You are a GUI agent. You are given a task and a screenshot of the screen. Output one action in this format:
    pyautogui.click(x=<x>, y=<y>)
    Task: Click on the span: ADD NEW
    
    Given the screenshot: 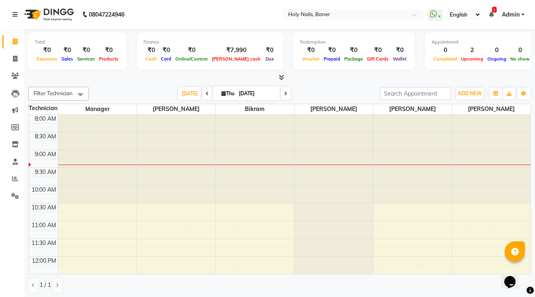 What is the action you would take?
    pyautogui.click(x=469, y=93)
    